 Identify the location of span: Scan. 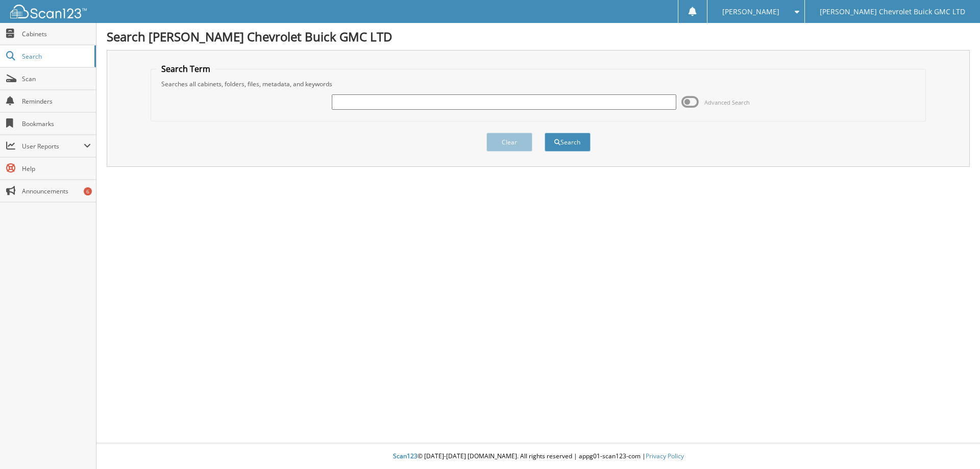
(56, 78).